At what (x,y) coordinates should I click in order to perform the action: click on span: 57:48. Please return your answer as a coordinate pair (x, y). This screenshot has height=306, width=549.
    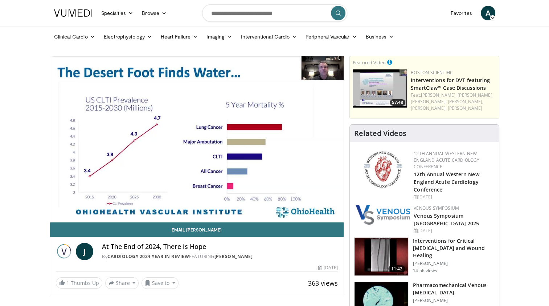
    Looking at the image, I should click on (397, 102).